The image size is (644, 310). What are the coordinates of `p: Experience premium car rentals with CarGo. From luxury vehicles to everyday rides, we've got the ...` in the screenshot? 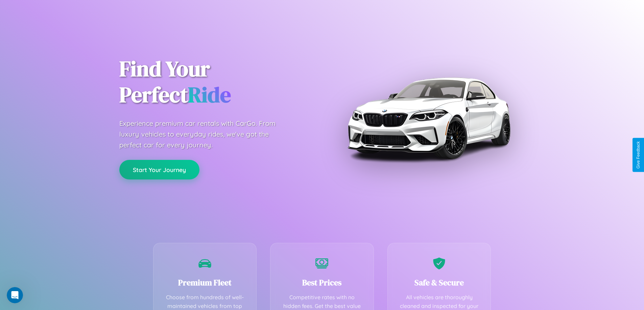 It's located at (204, 134).